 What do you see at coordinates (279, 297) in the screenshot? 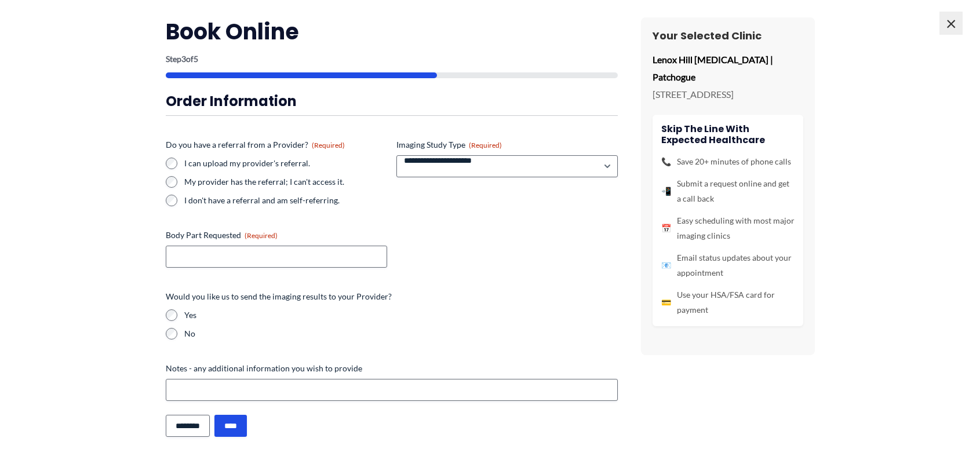
I see `legend: Would you like us to send the imaging results to your Provider?` at bounding box center [279, 297].